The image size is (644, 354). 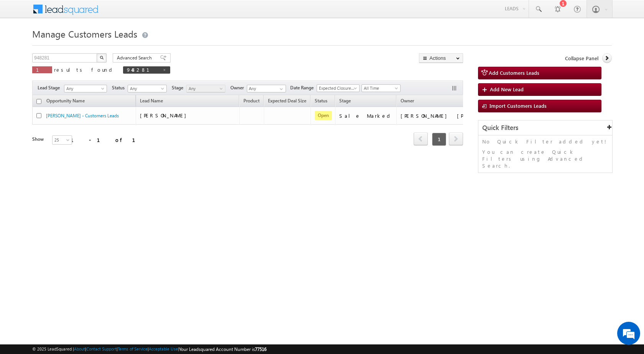 I want to click on span: Add New Lead, so click(x=507, y=89).